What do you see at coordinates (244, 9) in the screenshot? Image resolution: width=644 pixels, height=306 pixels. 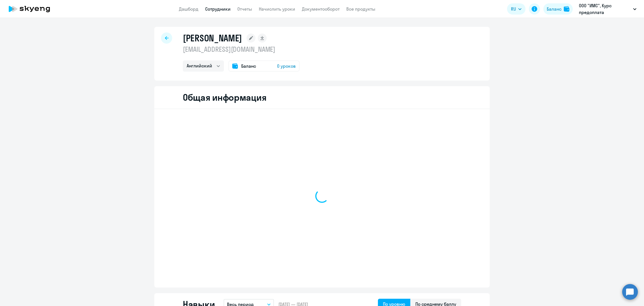 I see `a: Отчеты` at bounding box center [244, 9].